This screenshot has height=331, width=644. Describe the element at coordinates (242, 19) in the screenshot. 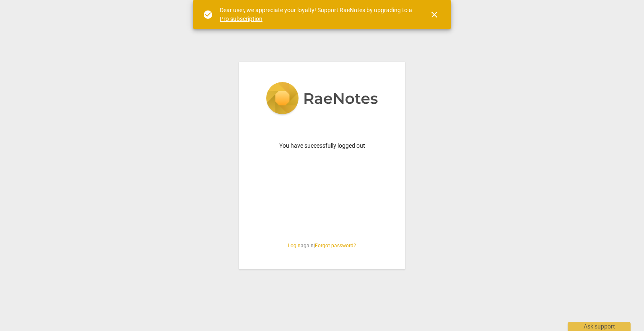

I see `a: Pro subscription` at that location.